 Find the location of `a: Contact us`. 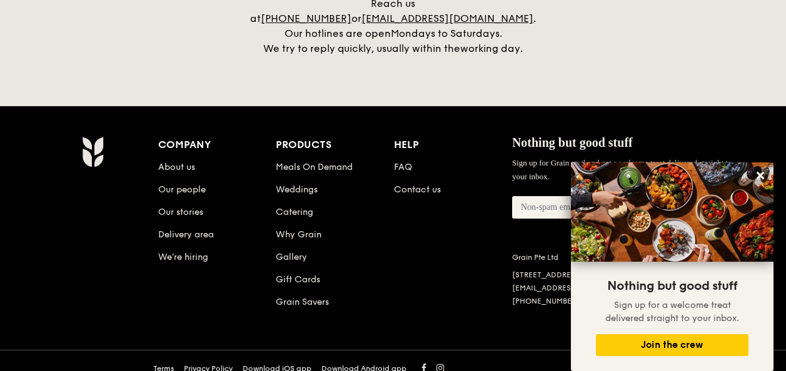

a: Contact us is located at coordinates (417, 189).